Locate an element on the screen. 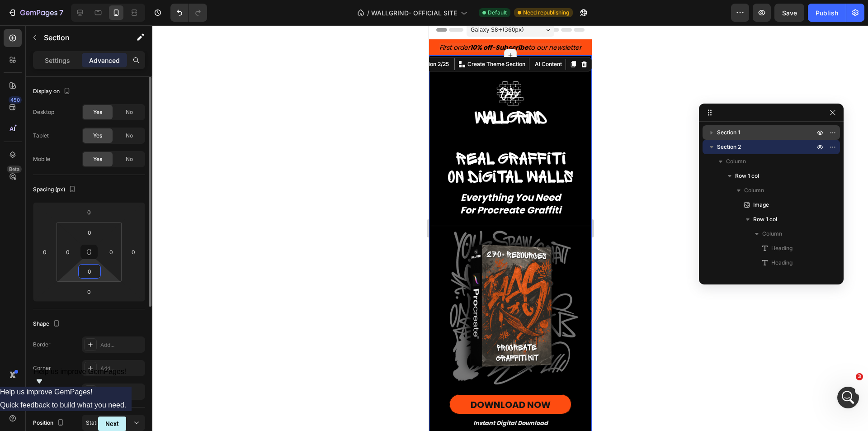 Image resolution: width=868 pixels, height=431 pixels. div: Publish is located at coordinates (827, 13).